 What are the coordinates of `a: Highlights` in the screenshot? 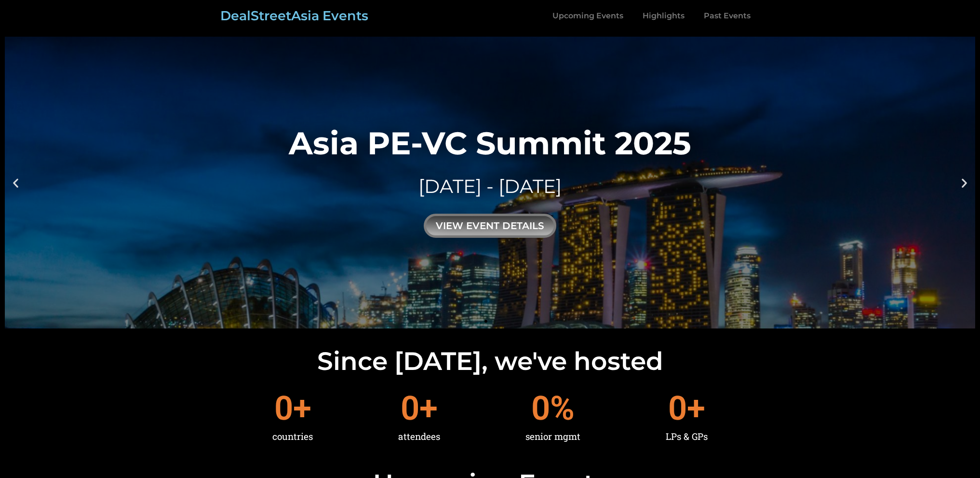 It's located at (663, 16).